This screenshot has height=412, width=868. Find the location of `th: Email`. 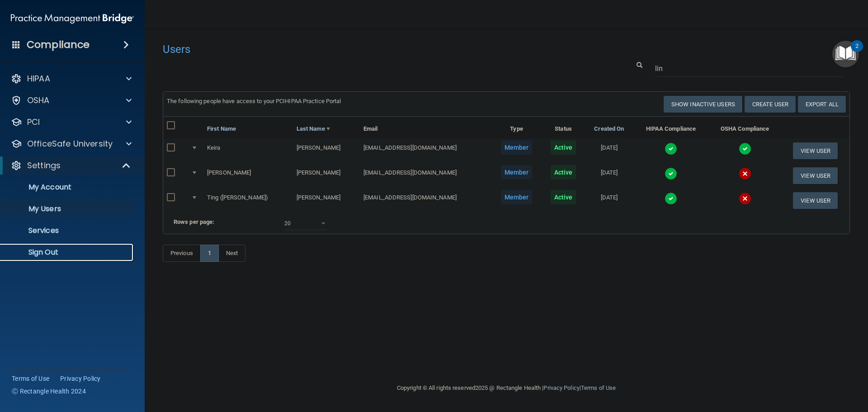

th: Email is located at coordinates (425, 128).